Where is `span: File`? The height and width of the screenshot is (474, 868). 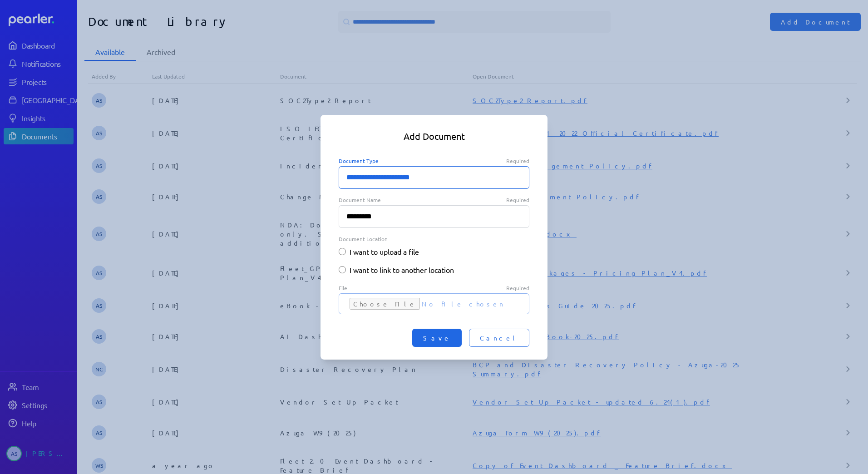 span: File is located at coordinates (342, 288).